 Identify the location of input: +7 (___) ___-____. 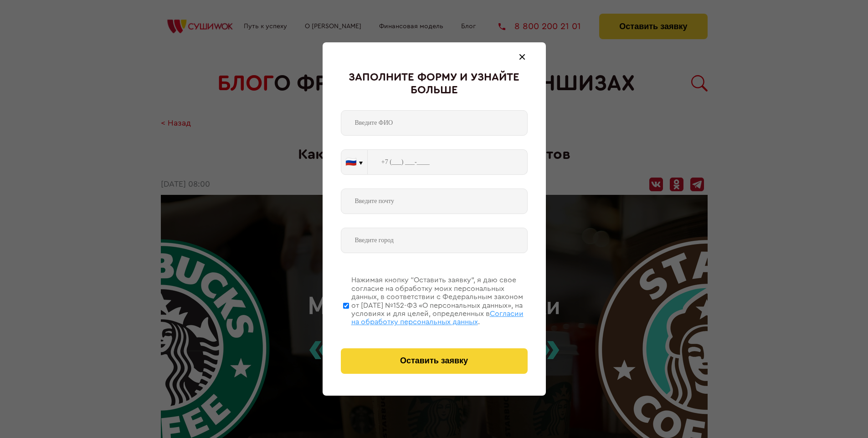
(447, 162).